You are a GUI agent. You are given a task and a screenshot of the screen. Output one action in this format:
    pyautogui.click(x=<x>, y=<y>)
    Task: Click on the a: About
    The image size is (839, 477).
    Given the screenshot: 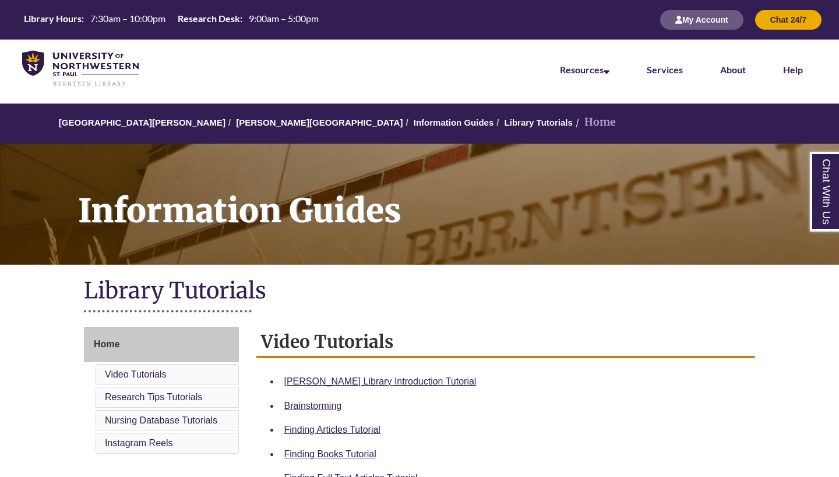 What is the action you would take?
    pyautogui.click(x=733, y=69)
    